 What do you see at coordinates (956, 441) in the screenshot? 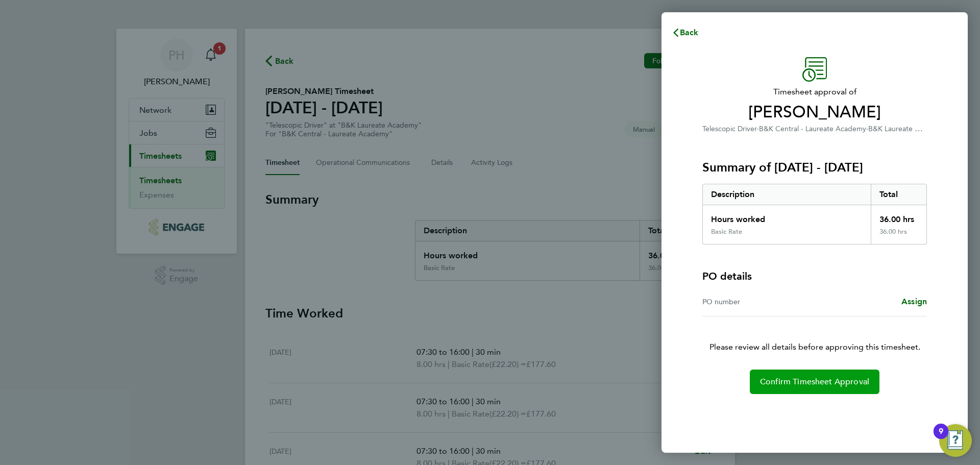
I see `button: Open Resource Center, 9 new notifications` at bounding box center [956, 441].